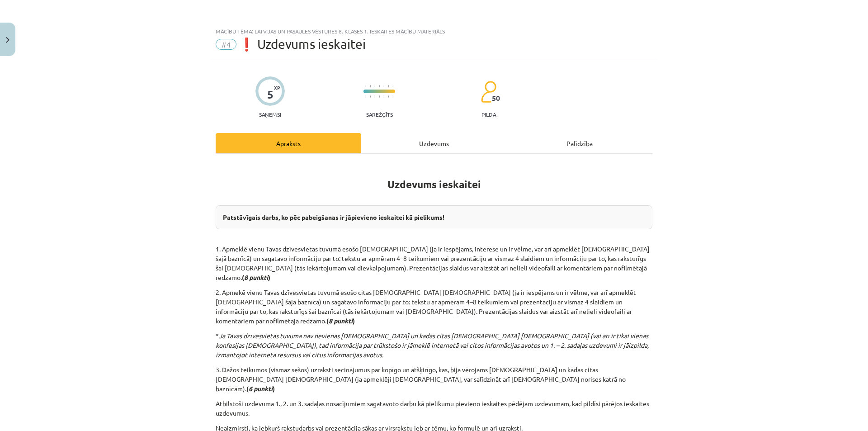 Image resolution: width=868 pixels, height=431 pixels. What do you see at coordinates (226, 45) in the screenshot?
I see `span: #4` at bounding box center [226, 45].